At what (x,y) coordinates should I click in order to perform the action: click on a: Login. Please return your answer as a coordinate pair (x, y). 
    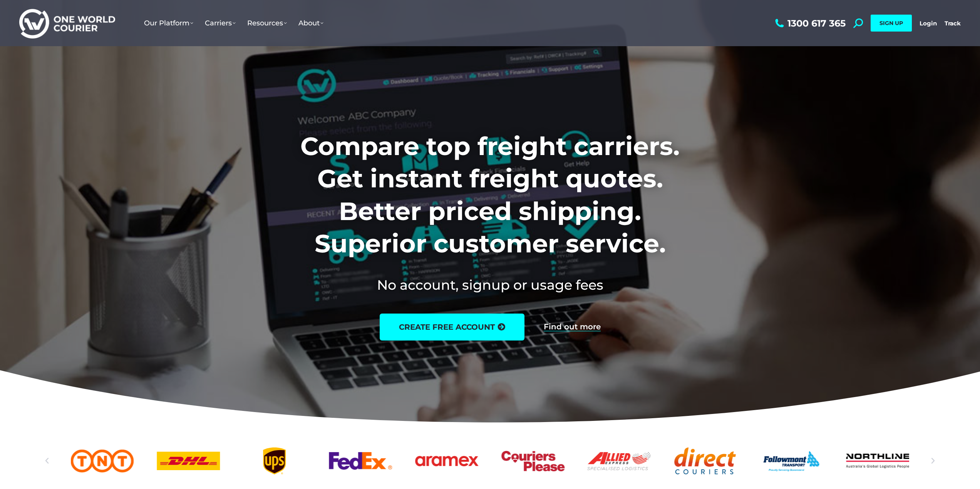
    Looking at the image, I should click on (928, 23).